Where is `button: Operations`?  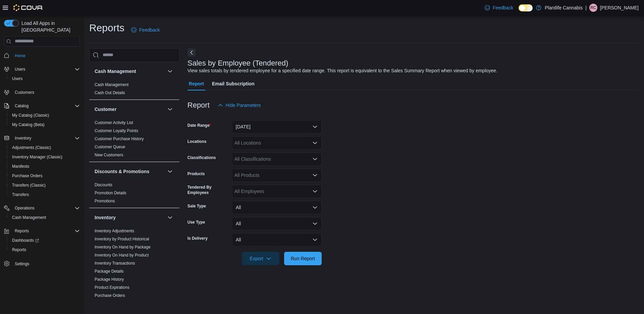 button: Operations is located at coordinates (42, 208).